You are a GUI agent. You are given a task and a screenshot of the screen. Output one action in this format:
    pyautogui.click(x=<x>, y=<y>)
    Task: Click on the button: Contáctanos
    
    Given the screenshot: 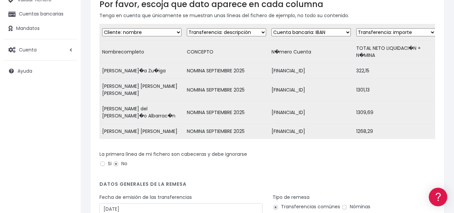 What is the action you would take?
    pyautogui.click(x=67, y=186)
    